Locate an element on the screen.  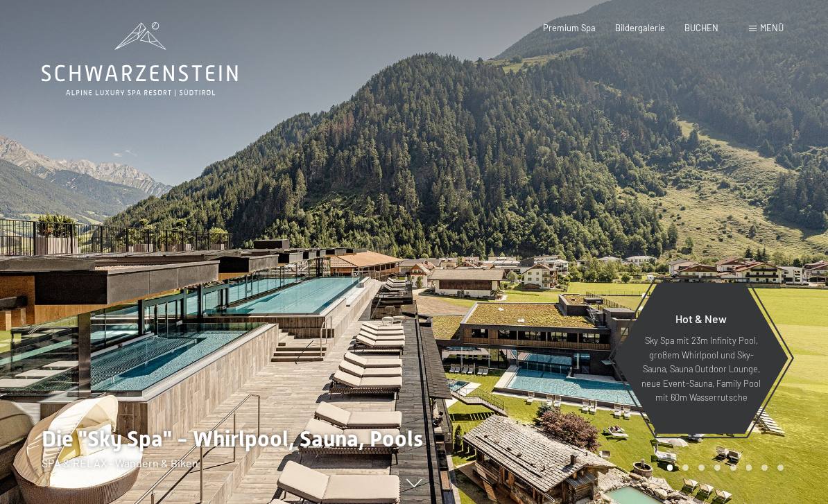
span: Bildergalerie is located at coordinates (640, 28).